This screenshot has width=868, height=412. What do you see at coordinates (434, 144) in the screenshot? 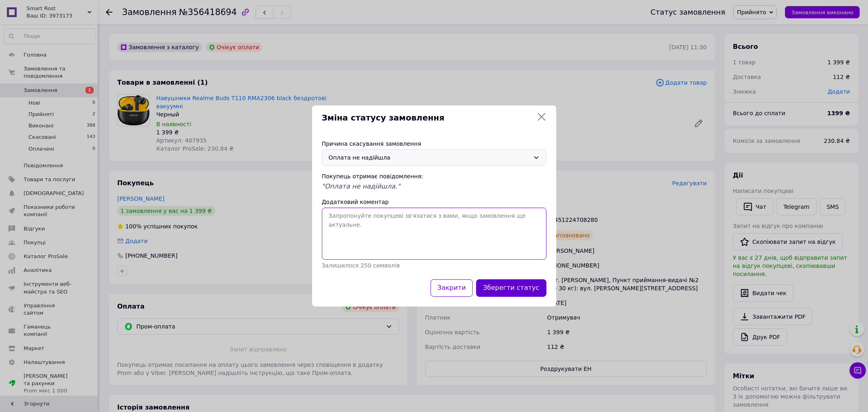
I see `div: Причина скасування замовлення` at bounding box center [434, 144].